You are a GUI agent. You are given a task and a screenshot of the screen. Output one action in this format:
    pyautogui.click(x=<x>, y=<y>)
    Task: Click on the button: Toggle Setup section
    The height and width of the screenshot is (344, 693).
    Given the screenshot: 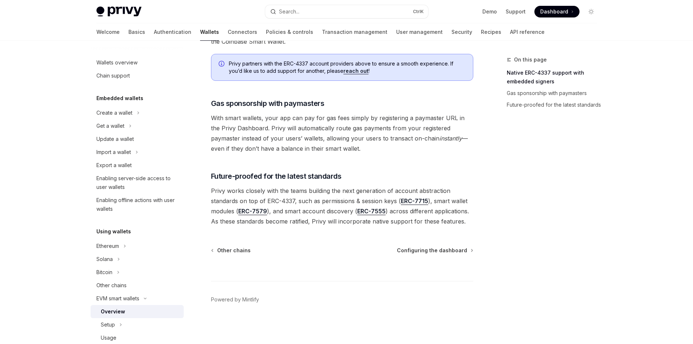 What is the action you would take?
    pyautogui.click(x=137, y=324)
    